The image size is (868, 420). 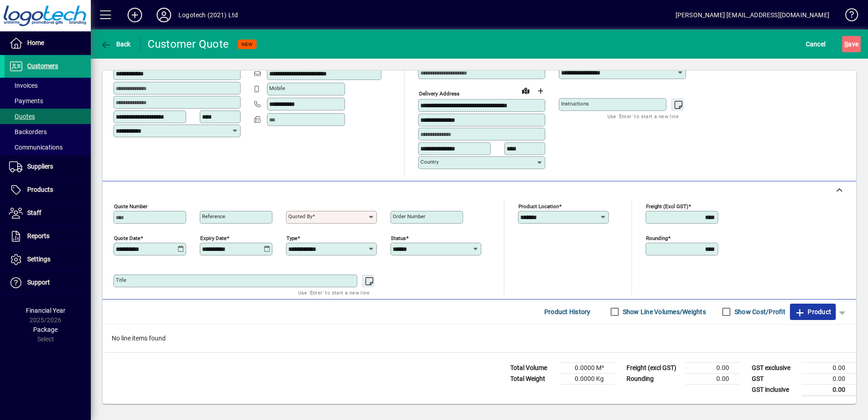 What do you see at coordinates (300, 217) in the screenshot?
I see `mat-label: Quoted by` at bounding box center [300, 217].